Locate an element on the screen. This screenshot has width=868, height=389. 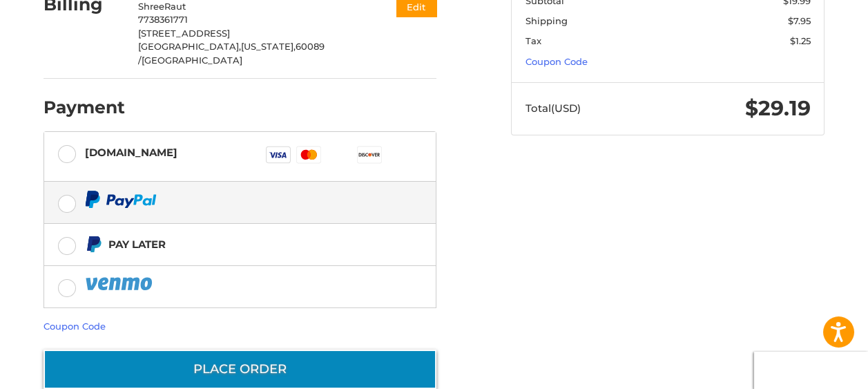
span: 60089 / is located at coordinates (232, 53).